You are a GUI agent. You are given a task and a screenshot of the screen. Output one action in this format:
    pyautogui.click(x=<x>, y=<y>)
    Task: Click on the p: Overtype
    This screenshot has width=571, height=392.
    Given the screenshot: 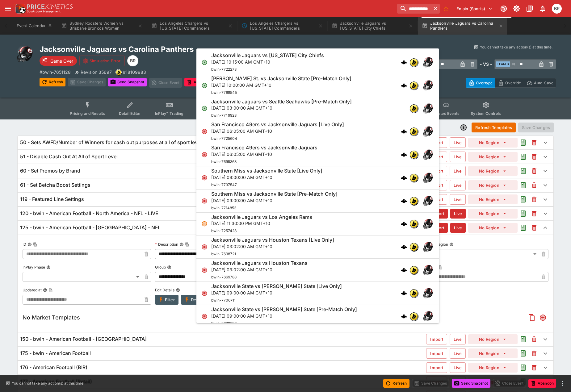 What is the action you would take?
    pyautogui.click(x=484, y=83)
    